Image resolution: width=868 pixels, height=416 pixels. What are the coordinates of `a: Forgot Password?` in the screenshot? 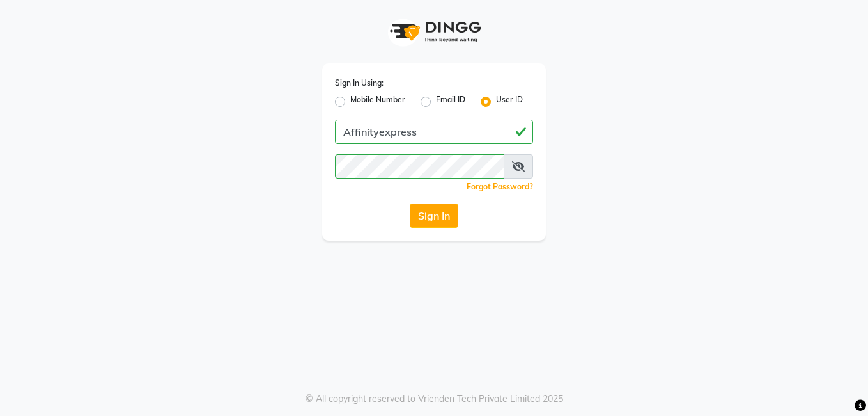 It's located at (500, 186).